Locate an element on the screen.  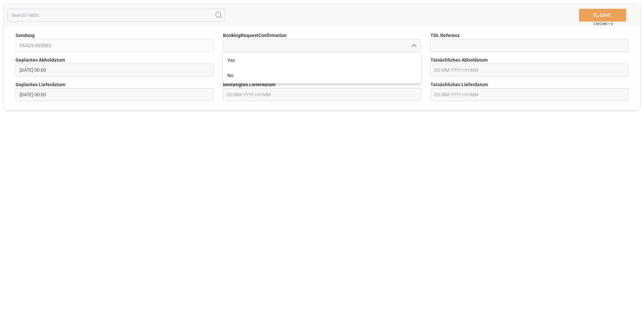
span: Geplantes Lieferdatum is located at coordinates (40, 84).